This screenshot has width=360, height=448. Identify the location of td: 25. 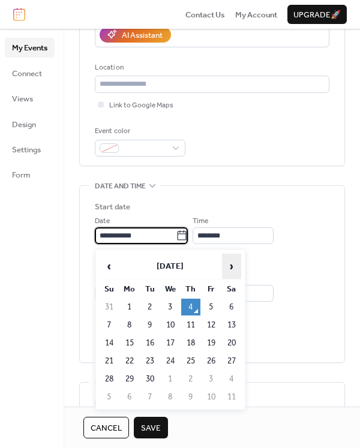
(191, 361).